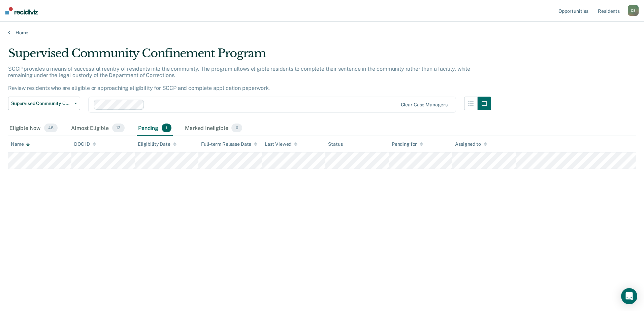 The width and height of the screenshot is (644, 311). I want to click on div: Pending1, so click(155, 128).